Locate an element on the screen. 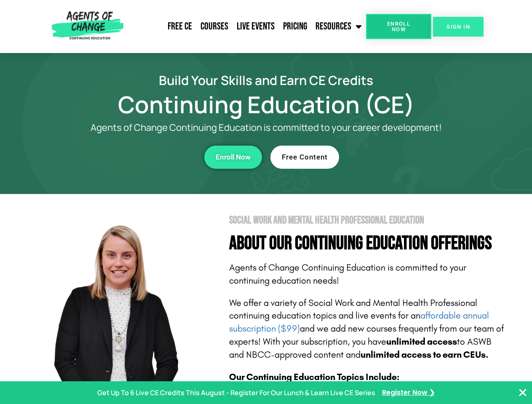 The height and width of the screenshot is (404, 532). h2: Social Work and Mental Health Professional Education is located at coordinates (368, 220).